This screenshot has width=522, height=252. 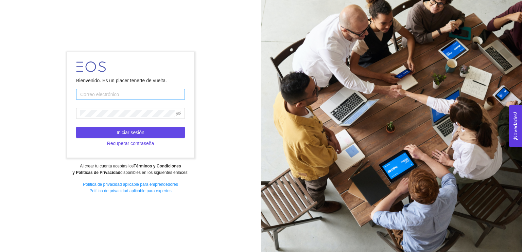 What do you see at coordinates (178, 114) in the screenshot?
I see `span: eye-invisible` at bounding box center [178, 114].